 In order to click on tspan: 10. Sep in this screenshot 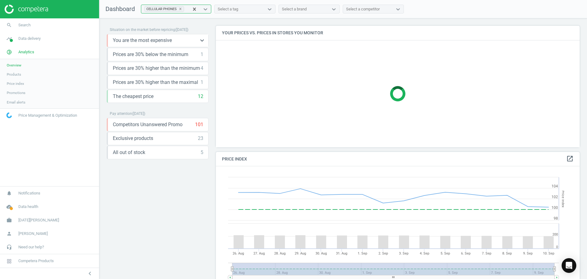, I will do `click(549, 253)`.